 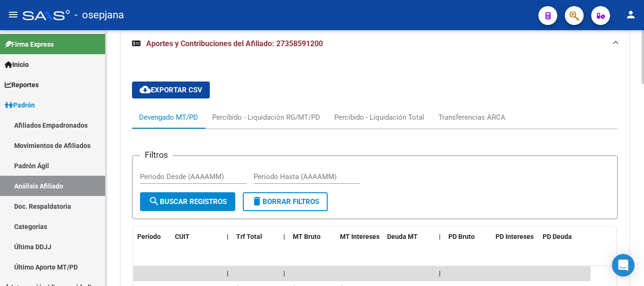 I want to click on span: MT Intereses, so click(x=360, y=236).